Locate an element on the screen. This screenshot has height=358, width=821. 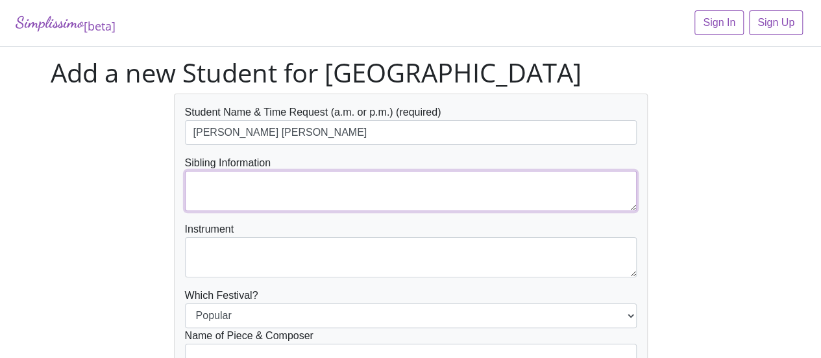
a: Simplissimo[beta] is located at coordinates (66, 23).